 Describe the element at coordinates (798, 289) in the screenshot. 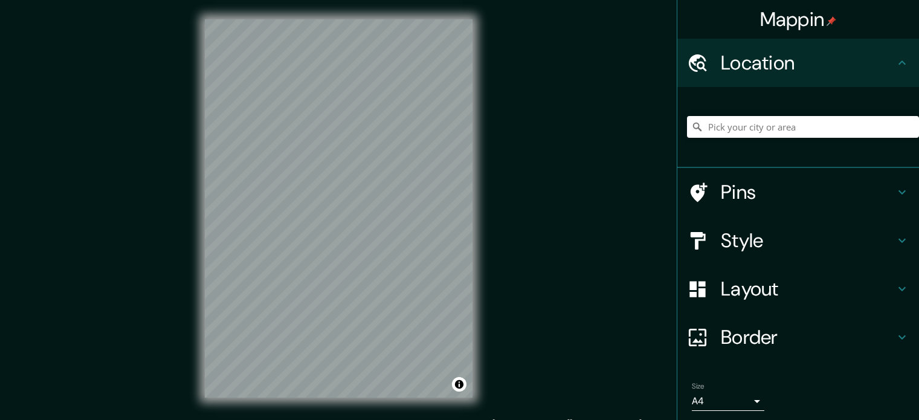

I see `div: Layout` at that location.